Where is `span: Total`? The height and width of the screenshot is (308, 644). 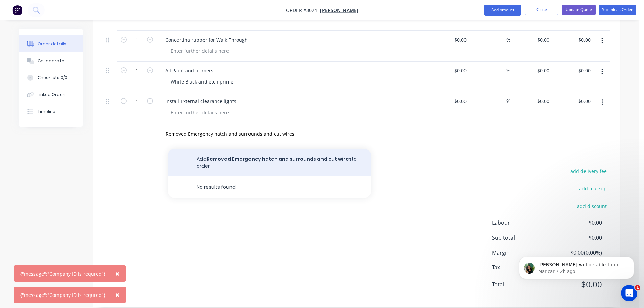 span: Total is located at coordinates (522, 285).